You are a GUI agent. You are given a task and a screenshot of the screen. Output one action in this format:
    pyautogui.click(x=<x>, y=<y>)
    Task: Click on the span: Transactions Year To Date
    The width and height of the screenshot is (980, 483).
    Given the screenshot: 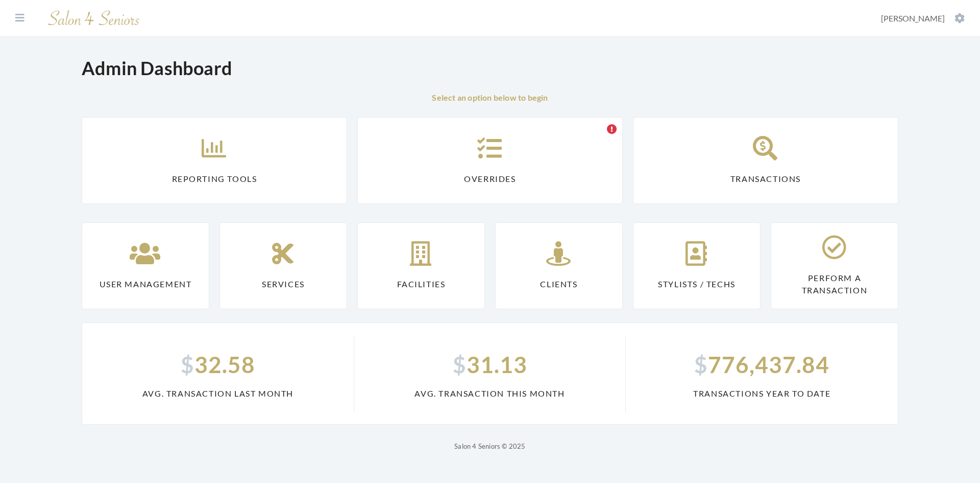 What is the action you would take?
    pyautogui.click(x=761, y=393)
    